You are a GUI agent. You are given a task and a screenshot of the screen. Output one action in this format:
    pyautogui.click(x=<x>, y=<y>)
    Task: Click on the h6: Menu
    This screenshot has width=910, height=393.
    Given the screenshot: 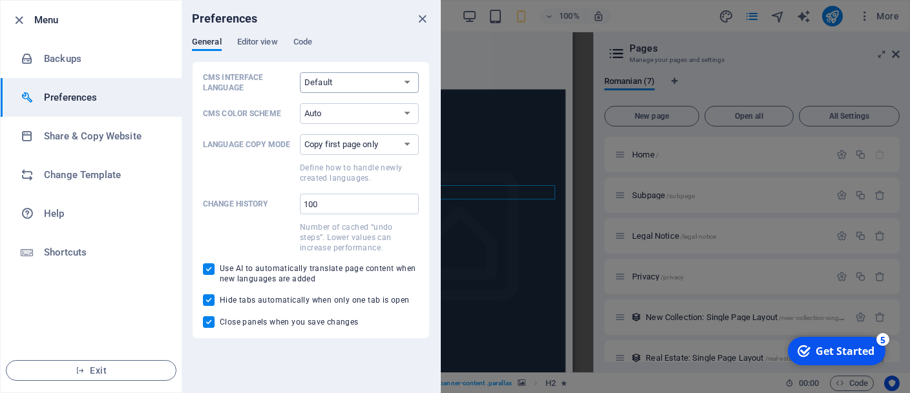 What is the action you would take?
    pyautogui.click(x=103, y=20)
    